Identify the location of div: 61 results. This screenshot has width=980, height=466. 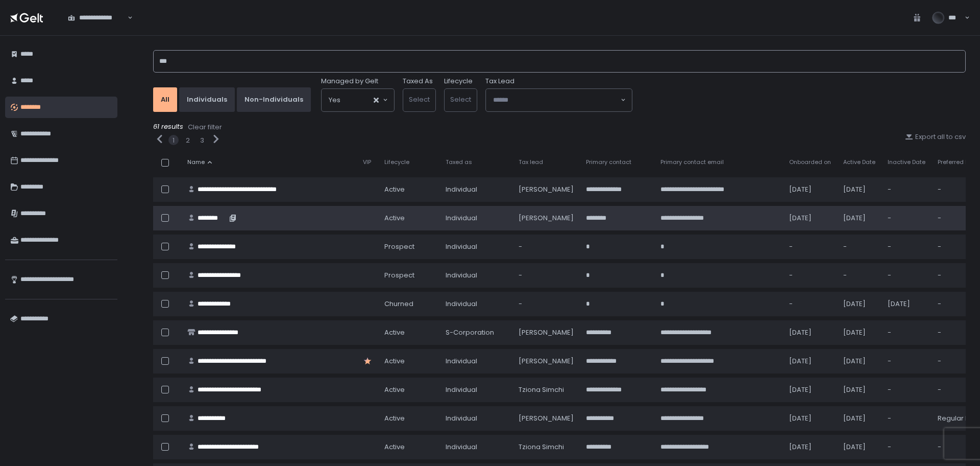
(560, 127).